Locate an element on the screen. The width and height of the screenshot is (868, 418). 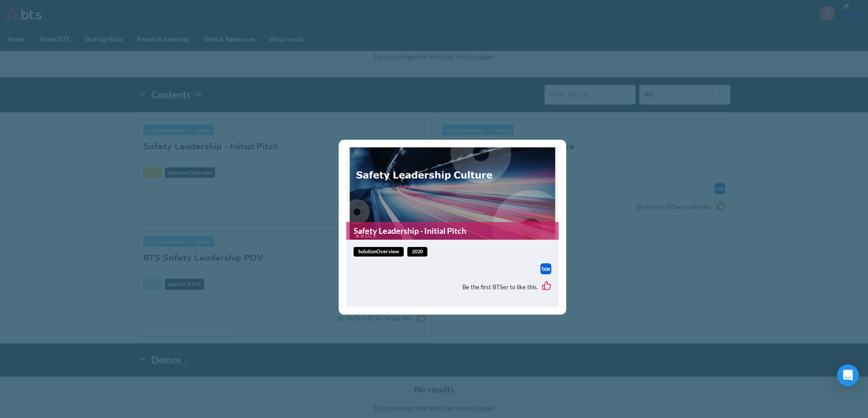
img: Box logo is located at coordinates (546, 269).